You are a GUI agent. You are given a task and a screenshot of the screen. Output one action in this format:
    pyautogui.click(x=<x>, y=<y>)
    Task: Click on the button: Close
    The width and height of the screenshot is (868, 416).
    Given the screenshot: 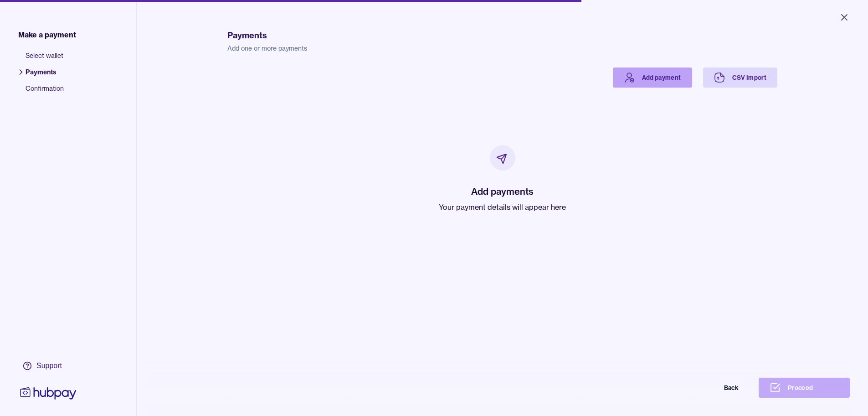 What is the action you would take?
    pyautogui.click(x=844, y=17)
    